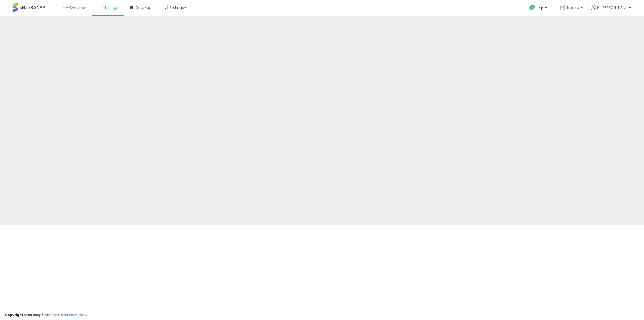 This screenshot has width=644, height=320. I want to click on span: Listings, so click(112, 7).